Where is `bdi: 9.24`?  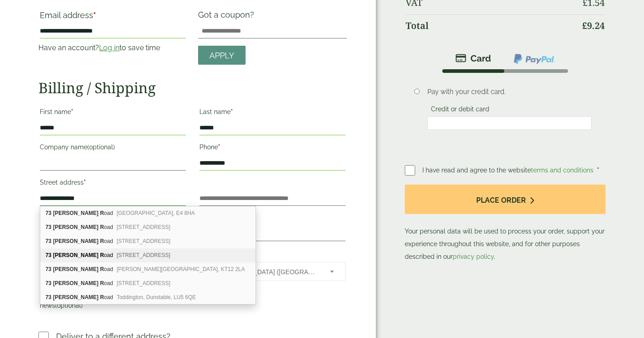 bdi: 9.24 is located at coordinates (594, 25).